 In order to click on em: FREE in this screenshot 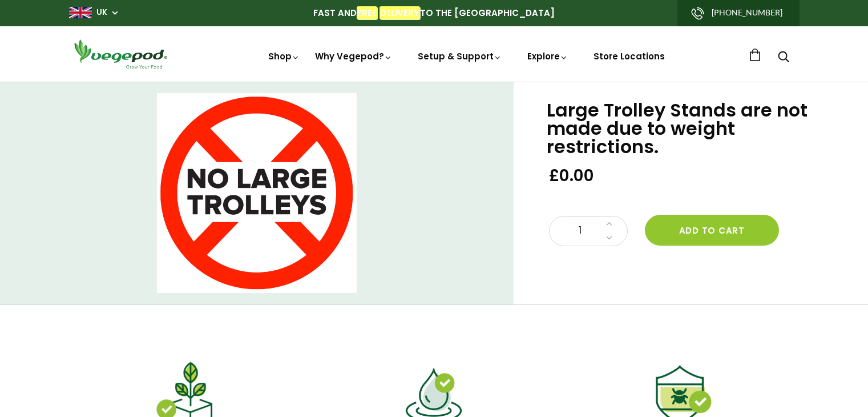, I will do `click(367, 13)`.